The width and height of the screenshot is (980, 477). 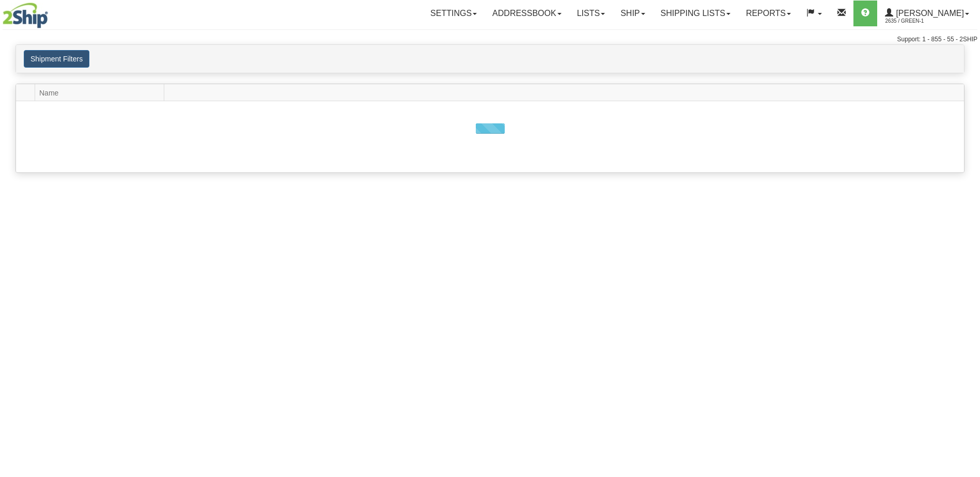 I want to click on a: Lists, so click(x=591, y=14).